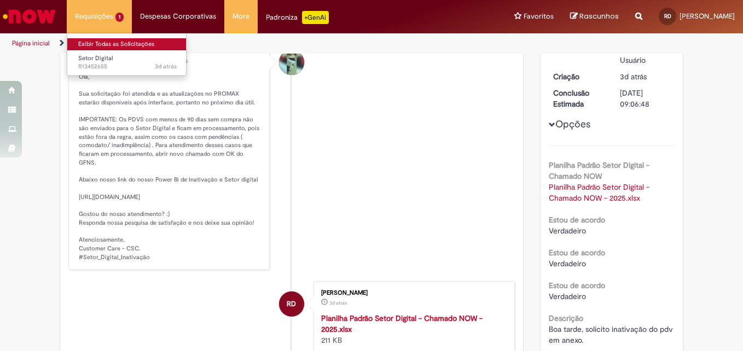 This screenshot has height=351, width=743. What do you see at coordinates (633, 77) in the screenshot?
I see `time: 27/08/2025 14:06:45` at bounding box center [633, 77].